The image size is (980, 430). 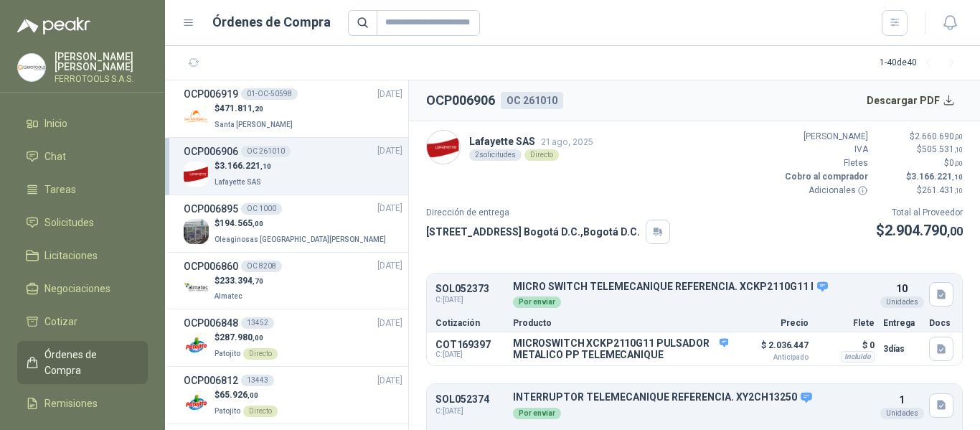 What do you see at coordinates (211, 381) in the screenshot?
I see `h3: OCP006812` at bounding box center [211, 381].